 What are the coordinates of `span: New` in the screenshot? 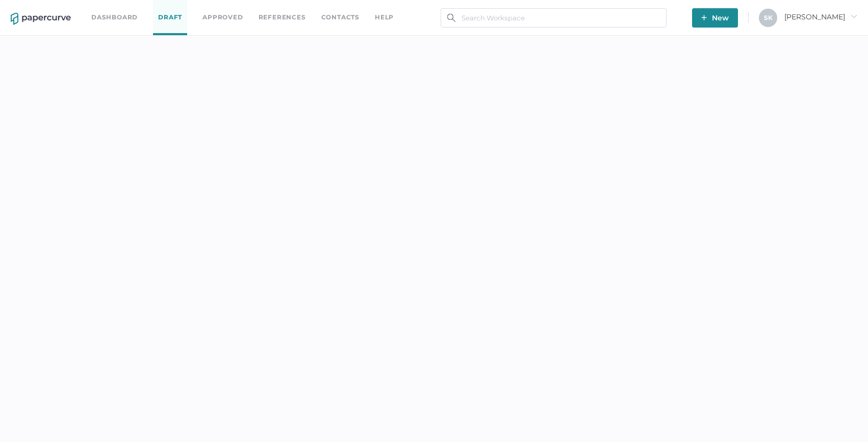 It's located at (716, 18).